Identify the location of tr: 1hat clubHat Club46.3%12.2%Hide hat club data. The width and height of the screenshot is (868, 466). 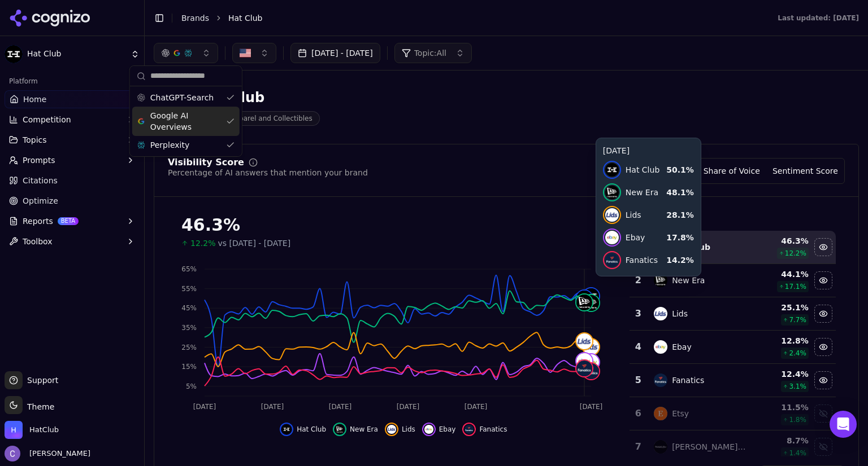
(732, 247).